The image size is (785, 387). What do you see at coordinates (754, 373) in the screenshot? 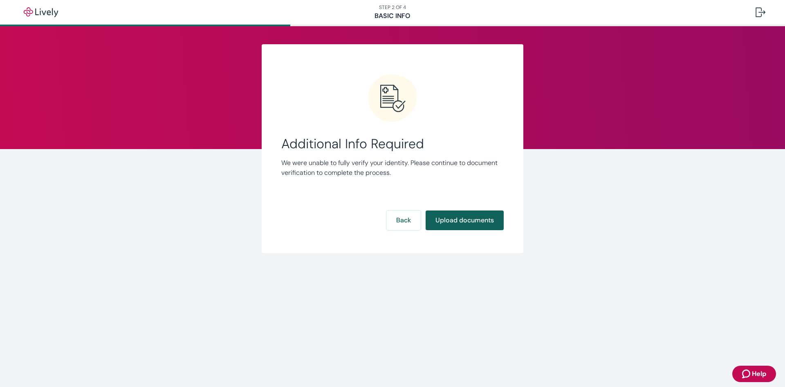
I see `button: Zendesk support iconHelp` at bounding box center [754, 373].